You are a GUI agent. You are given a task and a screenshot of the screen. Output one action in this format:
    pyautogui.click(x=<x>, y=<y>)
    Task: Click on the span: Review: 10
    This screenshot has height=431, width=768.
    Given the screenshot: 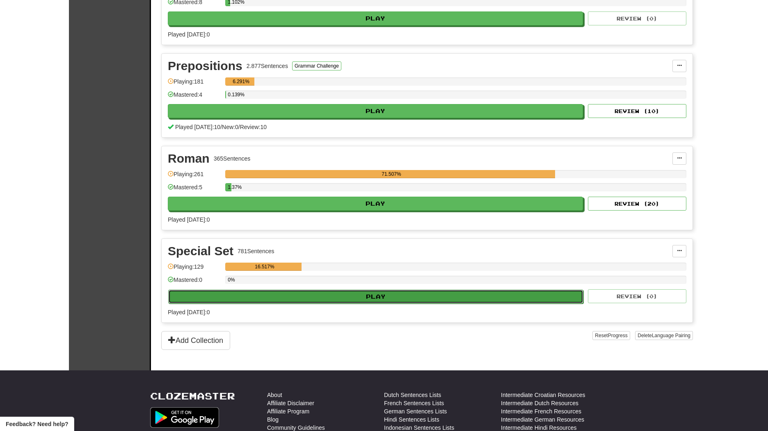 What is the action you would take?
    pyautogui.click(x=253, y=127)
    